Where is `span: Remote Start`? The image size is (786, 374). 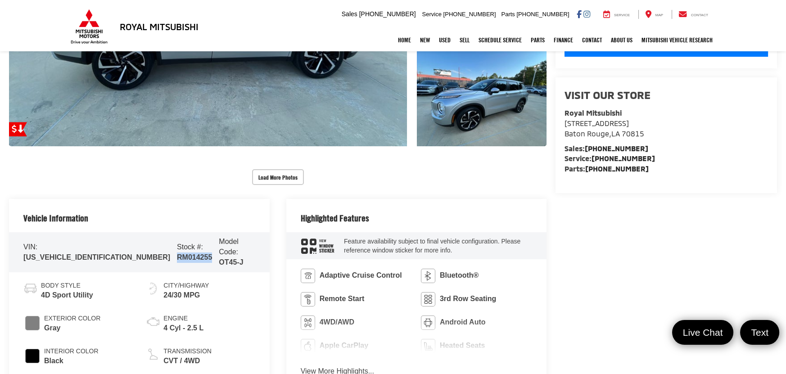
span: Remote Start is located at coordinates (342, 299).